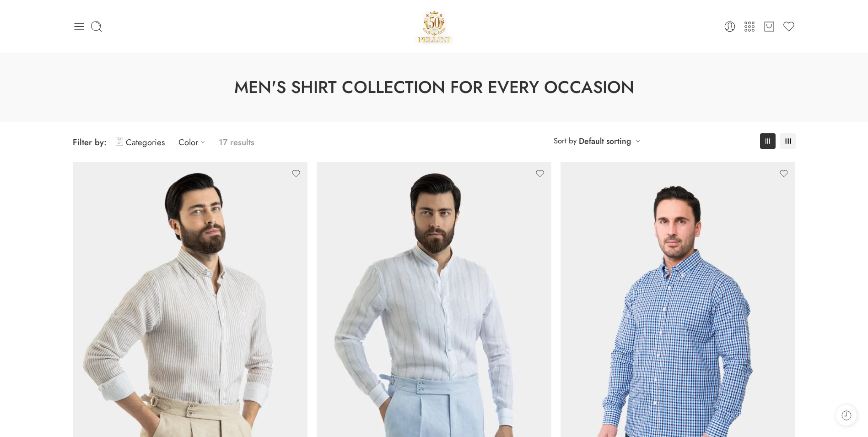 This screenshot has width=868, height=437. What do you see at coordinates (789, 27) in the screenshot?
I see `a: Wishlist` at bounding box center [789, 27].